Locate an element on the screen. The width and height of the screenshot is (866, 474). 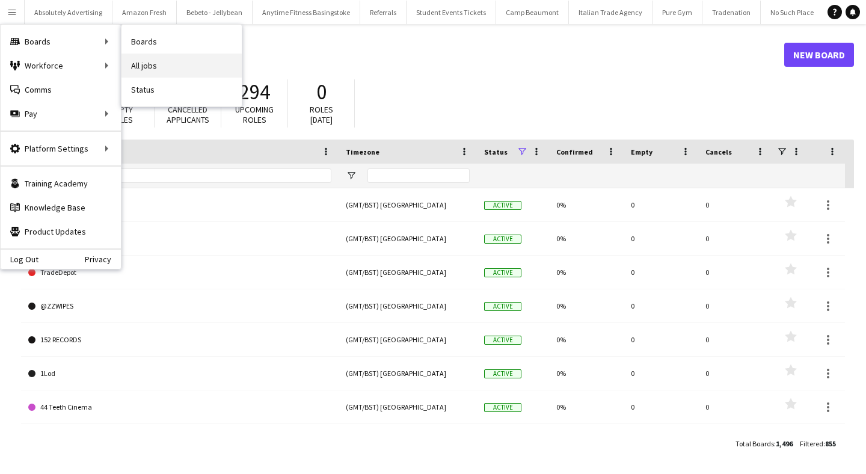
button: Absolutely Advertising is located at coordinates (69, 12).